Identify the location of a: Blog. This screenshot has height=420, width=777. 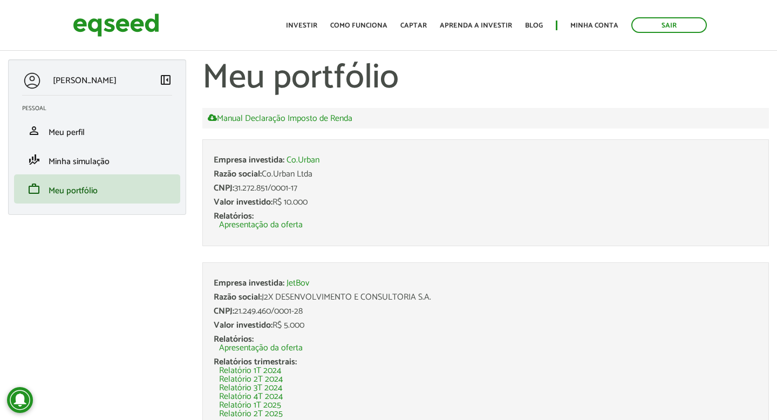
(533, 25).